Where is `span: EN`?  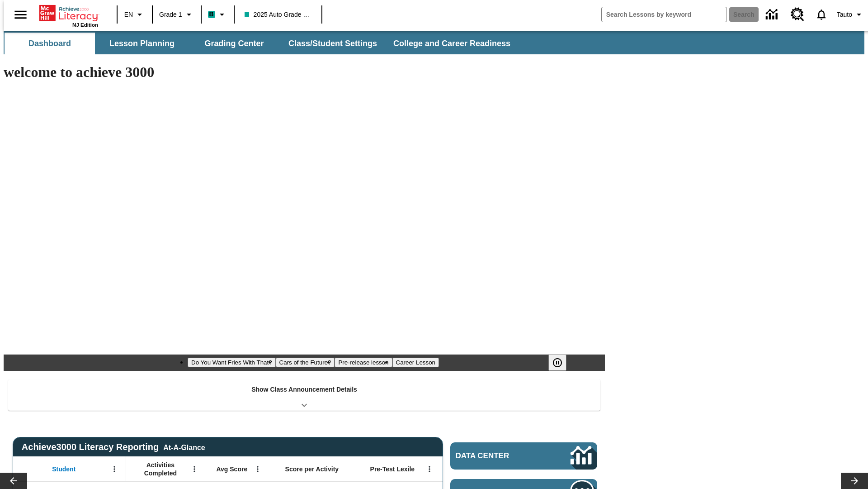 span: EN is located at coordinates (129, 15).